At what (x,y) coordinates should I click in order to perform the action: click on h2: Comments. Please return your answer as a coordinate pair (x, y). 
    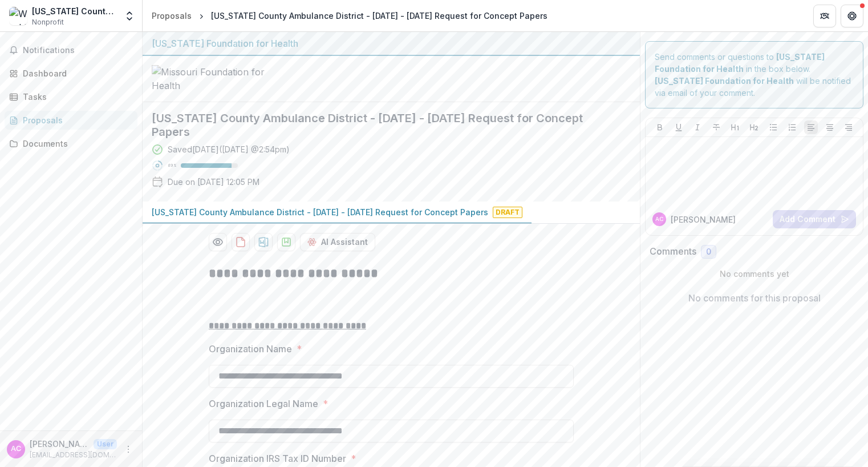
    Looking at the image, I should click on (673, 251).